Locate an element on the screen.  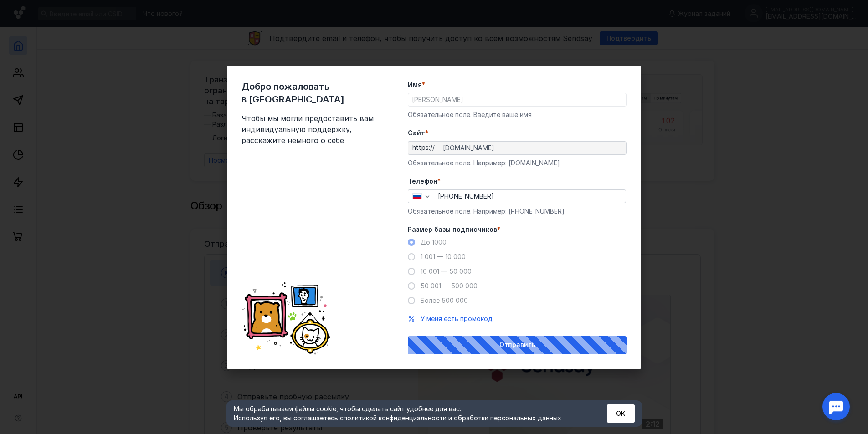
span: Чтобы мы могли предоставить вам индивидуальную поддержку, расскажите немного о себе is located at coordinates (309, 129).